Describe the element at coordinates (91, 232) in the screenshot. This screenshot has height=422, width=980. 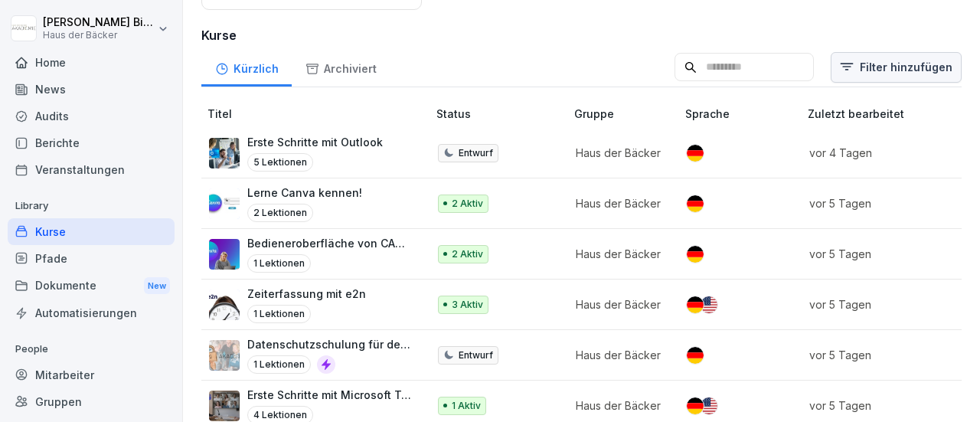
I see `div: Kurse` at that location.